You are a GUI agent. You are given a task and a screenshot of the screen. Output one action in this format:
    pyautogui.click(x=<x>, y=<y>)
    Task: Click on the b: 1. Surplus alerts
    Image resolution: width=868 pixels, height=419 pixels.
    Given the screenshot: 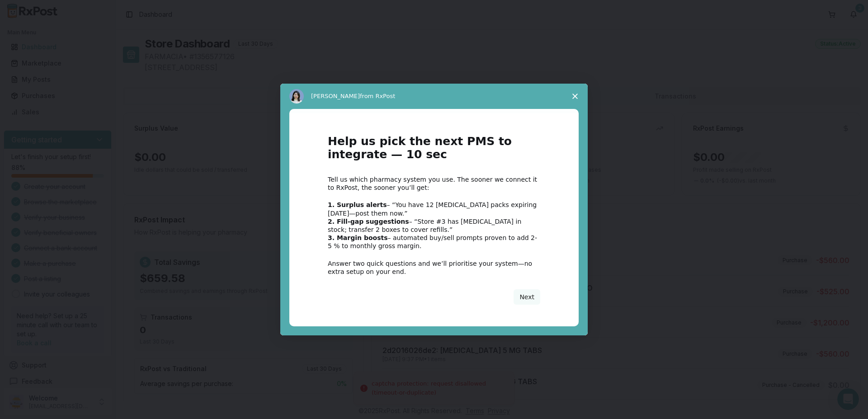 What is the action you would take?
    pyautogui.click(x=357, y=205)
    